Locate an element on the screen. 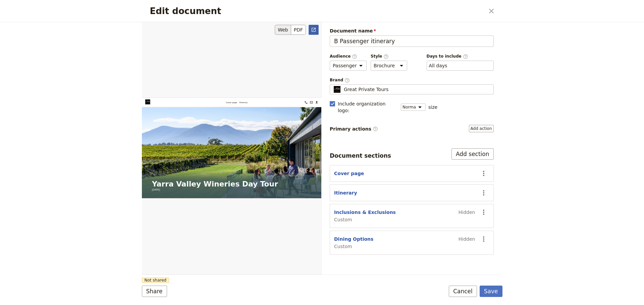 Image resolution: width=644 pixels, height=305 pixels. span: Style is located at coordinates (389, 56).